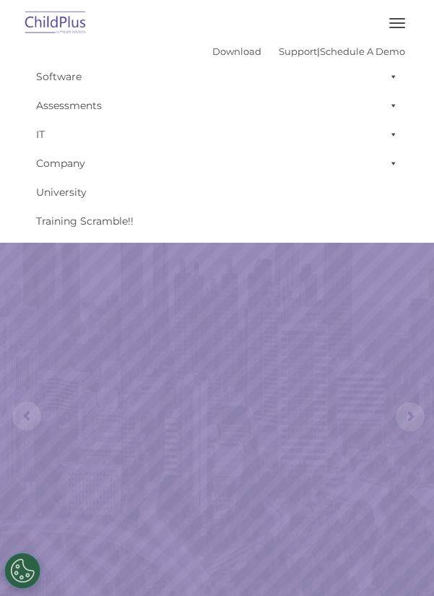 The width and height of the screenshot is (434, 596). I want to click on a: Support, so click(297, 51).